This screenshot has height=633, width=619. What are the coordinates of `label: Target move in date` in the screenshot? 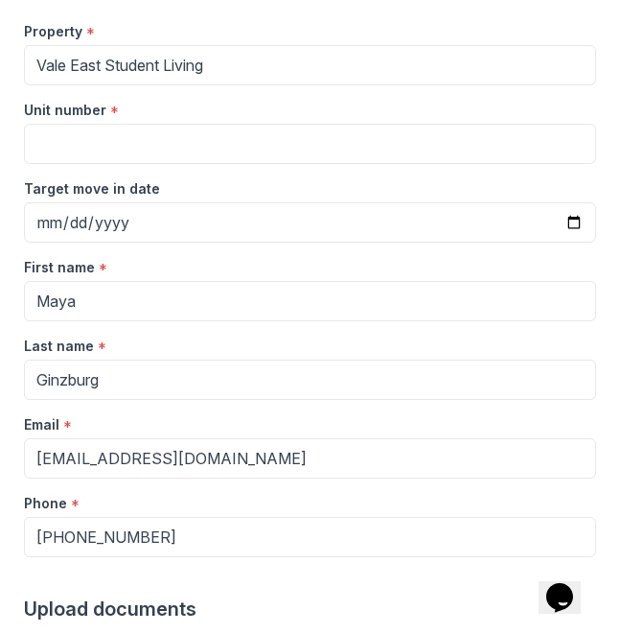 It's located at (92, 189).